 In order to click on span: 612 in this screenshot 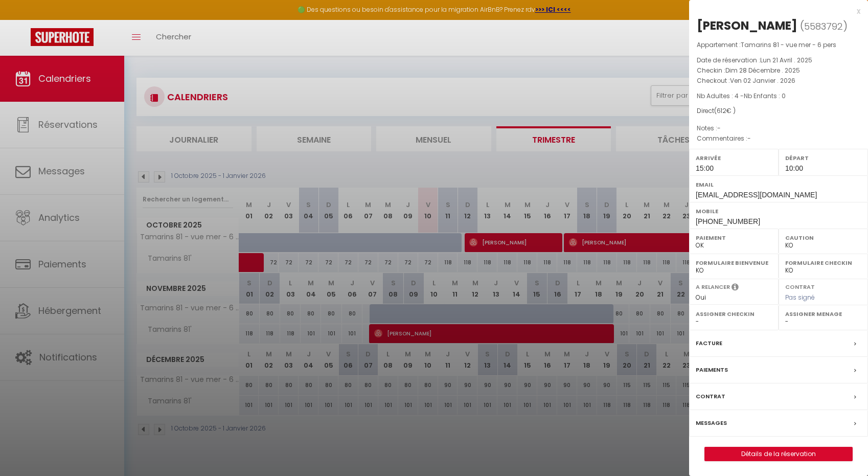, I will do `click(721, 110)`.